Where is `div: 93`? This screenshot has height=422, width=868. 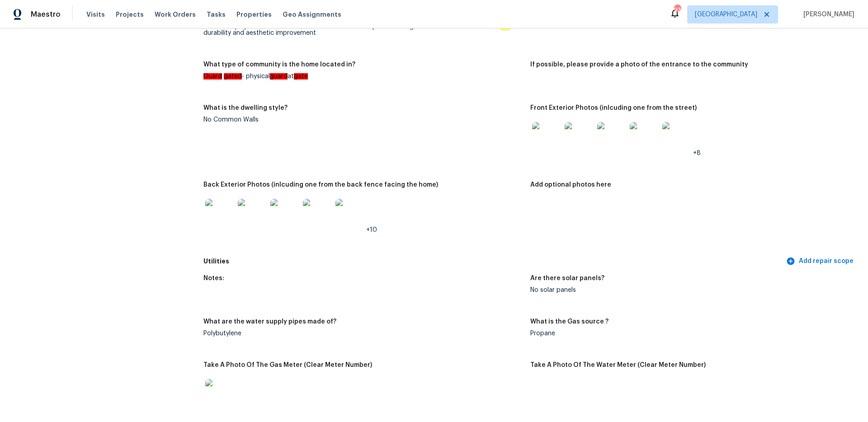 div: 93 is located at coordinates (678, 10).